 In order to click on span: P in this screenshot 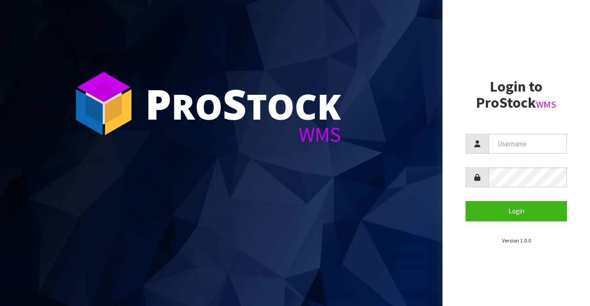, I will do `click(158, 104)`.